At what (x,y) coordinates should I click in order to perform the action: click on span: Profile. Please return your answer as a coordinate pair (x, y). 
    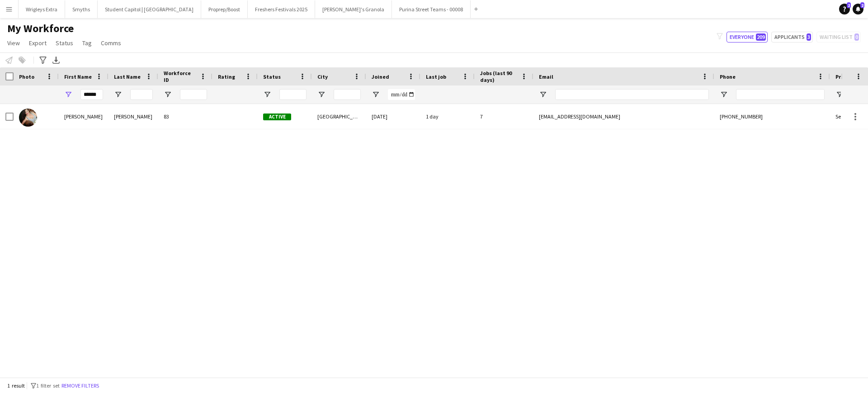
    Looking at the image, I should click on (845, 76).